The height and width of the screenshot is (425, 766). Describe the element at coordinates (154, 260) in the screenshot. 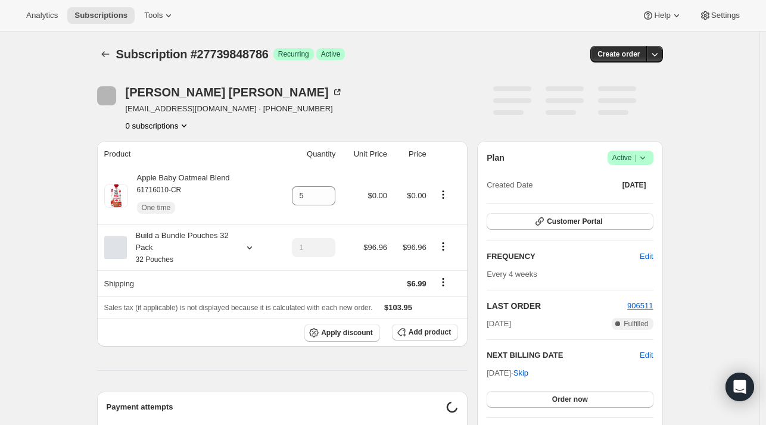

I see `small: 32 Pouches` at that location.